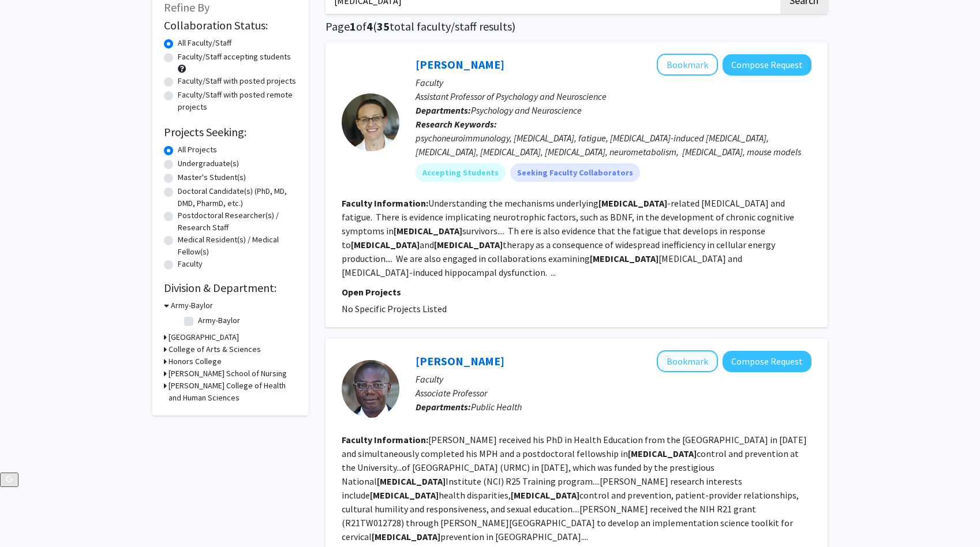  What do you see at coordinates (230, 288) in the screenshot?
I see `h2: Division & Department:` at bounding box center [230, 288].